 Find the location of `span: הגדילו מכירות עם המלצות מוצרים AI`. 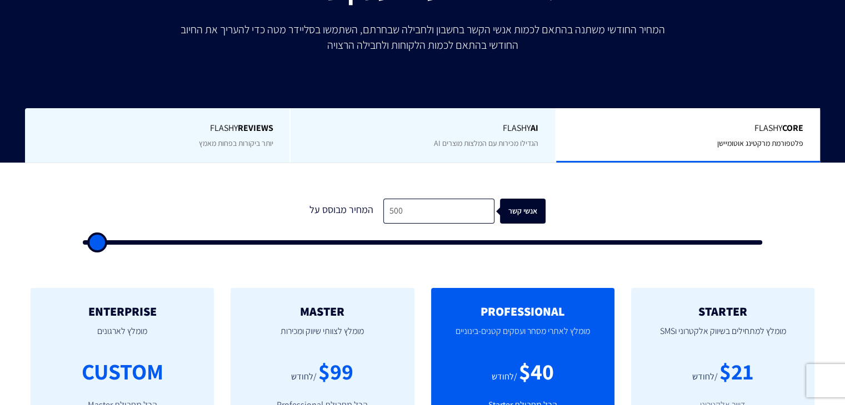

span: הגדילו מכירות עם המלצות מוצרים AI is located at coordinates (486, 143).